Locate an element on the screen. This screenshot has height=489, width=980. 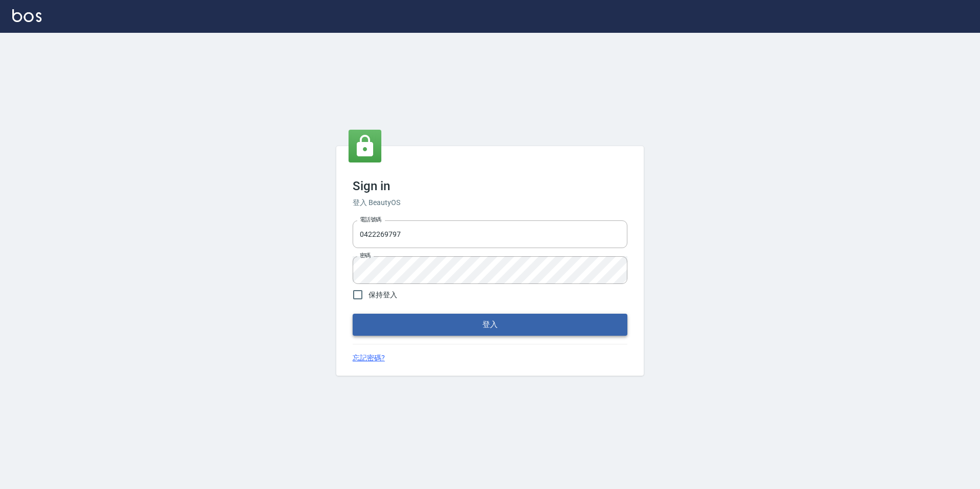
img: Logo is located at coordinates (27, 16).